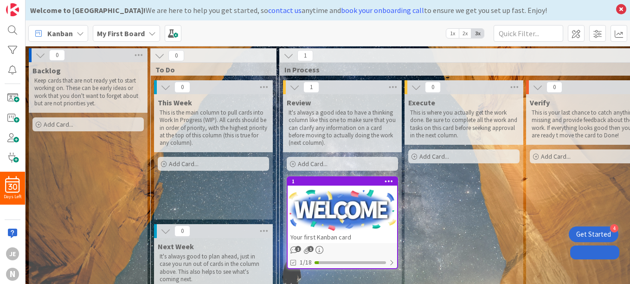  I want to click on span: 2x, so click(465, 33).